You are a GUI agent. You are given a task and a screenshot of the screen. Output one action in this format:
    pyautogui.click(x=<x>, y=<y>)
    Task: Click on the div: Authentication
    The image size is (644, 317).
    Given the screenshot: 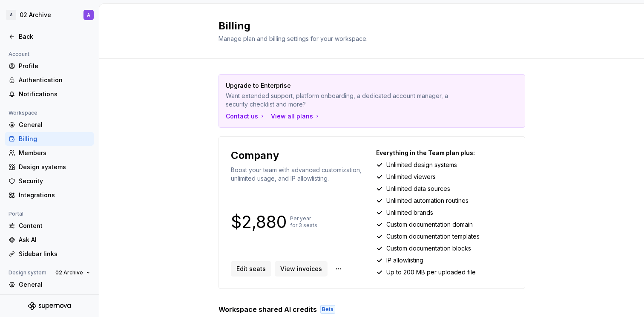 What is the action you would take?
    pyautogui.click(x=54, y=80)
    